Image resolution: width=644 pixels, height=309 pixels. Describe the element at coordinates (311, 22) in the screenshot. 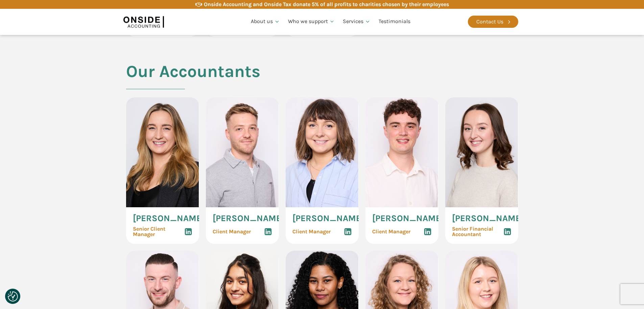

I see `a: Who we support` at that location.